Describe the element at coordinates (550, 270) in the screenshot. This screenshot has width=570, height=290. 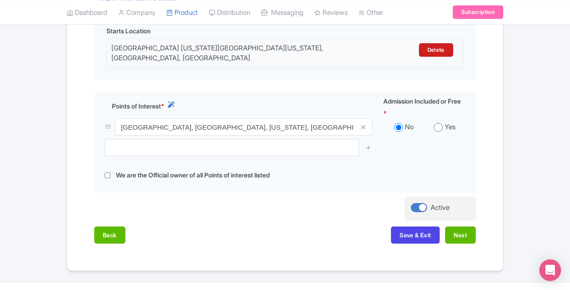
I see `div: Open Intercom Messenger` at that location.